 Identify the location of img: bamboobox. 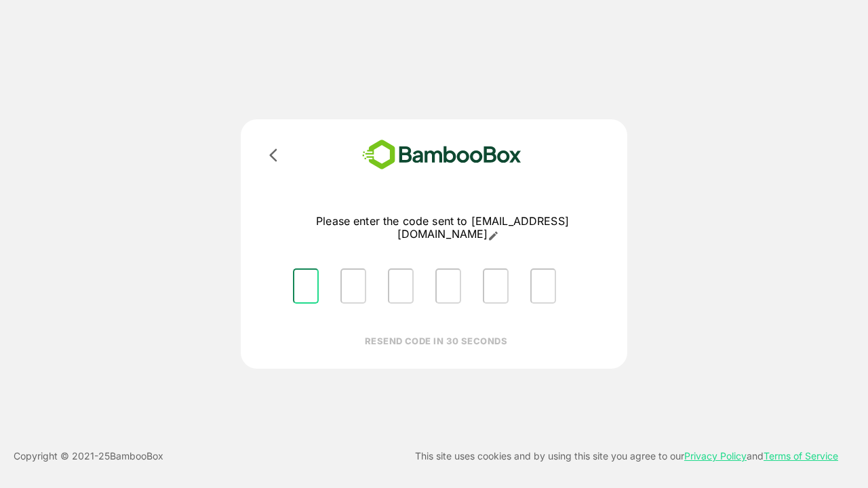
(441, 155).